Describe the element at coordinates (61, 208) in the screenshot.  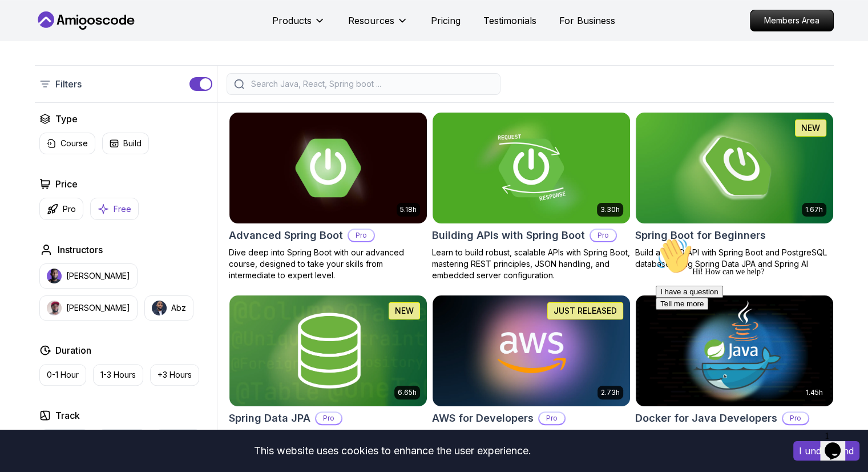
I see `button: Pro` at that location.